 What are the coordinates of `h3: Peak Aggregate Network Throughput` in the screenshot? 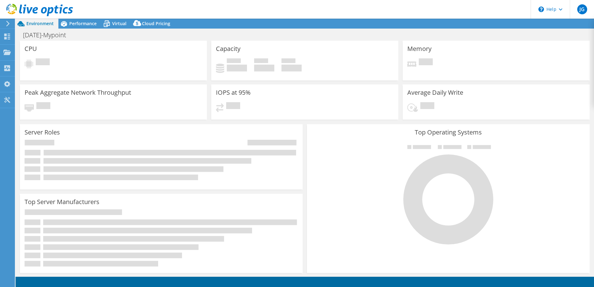 It's located at (78, 93).